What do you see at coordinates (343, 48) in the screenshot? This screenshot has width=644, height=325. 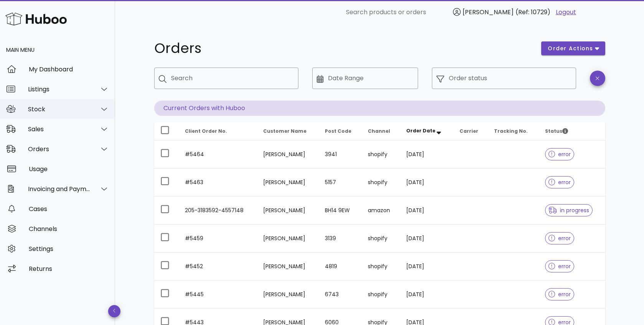 I see `h1: Orders` at bounding box center [343, 48].